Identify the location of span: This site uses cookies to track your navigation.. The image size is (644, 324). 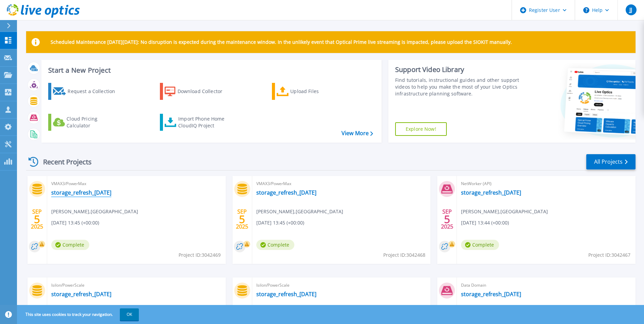
(79, 315).